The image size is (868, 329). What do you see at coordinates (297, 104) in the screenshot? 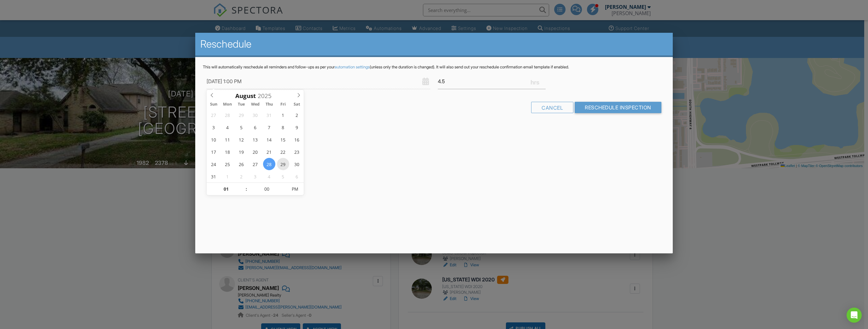
I see `span: Sat` at bounding box center [297, 104].